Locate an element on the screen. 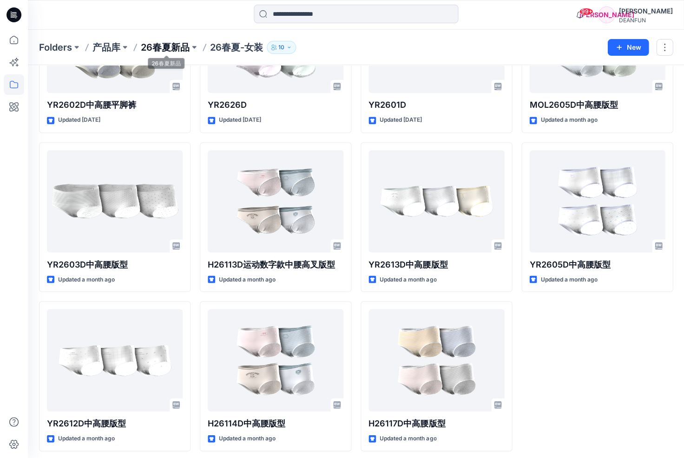 The width and height of the screenshot is (684, 458). p: MOL2605D中高腰版型 is located at coordinates (597, 105).